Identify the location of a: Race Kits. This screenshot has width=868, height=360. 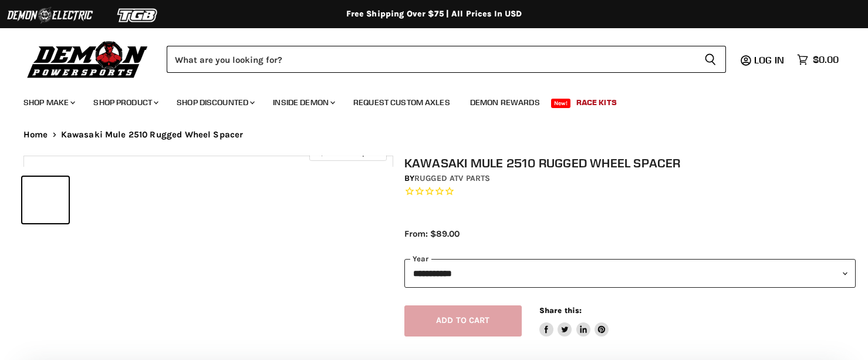
(596, 102).